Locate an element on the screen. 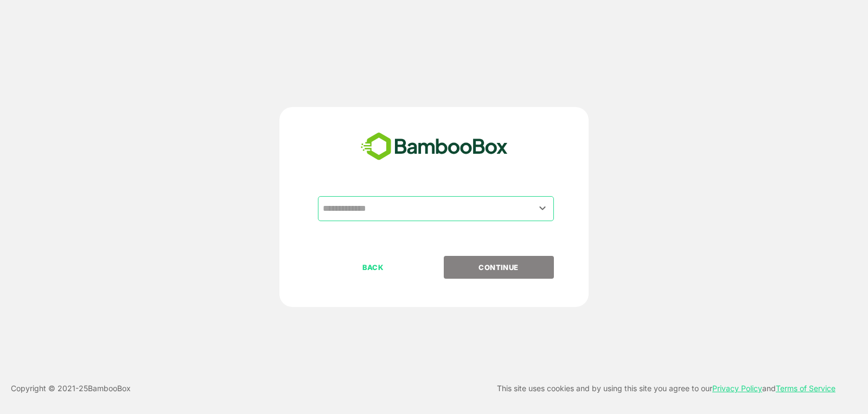  button: BACK is located at coordinates (373, 267).